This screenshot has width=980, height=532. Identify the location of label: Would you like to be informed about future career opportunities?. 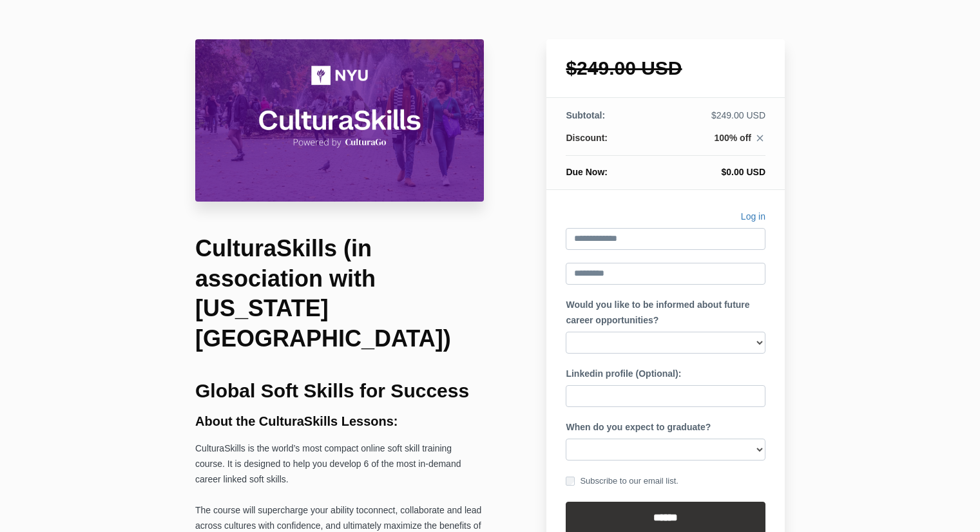
(666, 313).